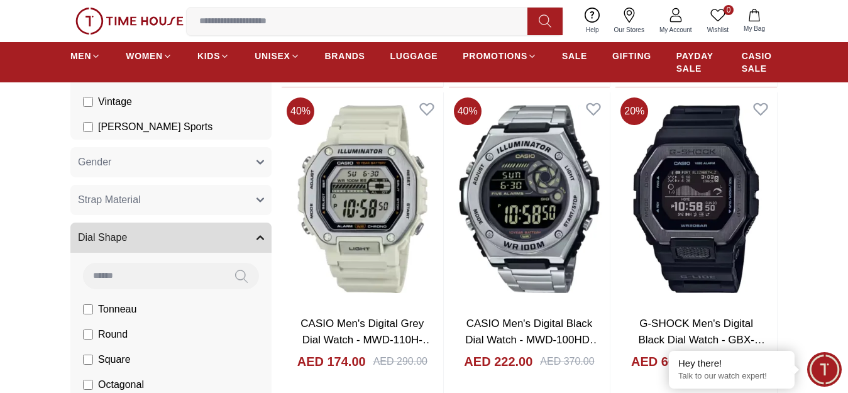 The width and height of the screenshot is (848, 393). I want to click on span: SALE, so click(575, 56).